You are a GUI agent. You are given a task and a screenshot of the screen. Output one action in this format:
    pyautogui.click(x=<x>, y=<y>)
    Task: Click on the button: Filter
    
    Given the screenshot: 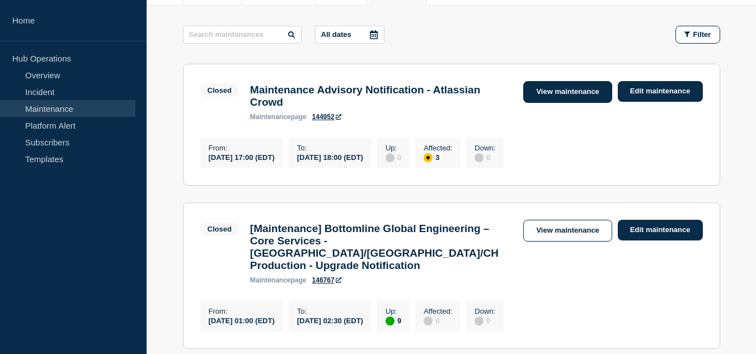 What is the action you would take?
    pyautogui.click(x=698, y=35)
    